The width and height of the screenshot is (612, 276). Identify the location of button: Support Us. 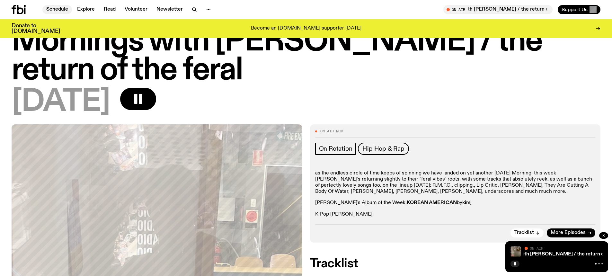
(579, 10).